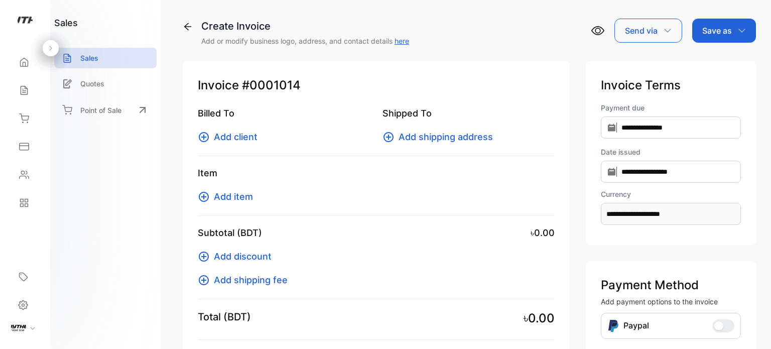 The height and width of the screenshot is (349, 771). I want to click on p: Sales, so click(89, 58).